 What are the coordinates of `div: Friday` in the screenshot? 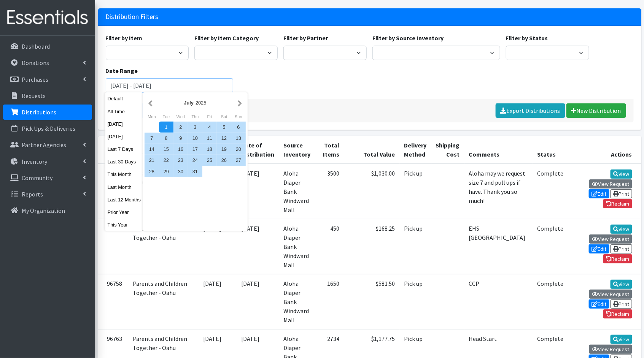 It's located at (209, 117).